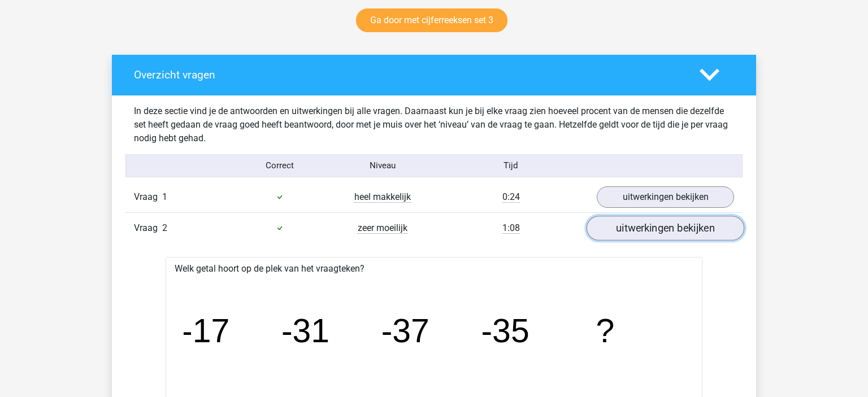 The height and width of the screenshot is (397, 868). I want to click on tspan: -17, so click(205, 331).